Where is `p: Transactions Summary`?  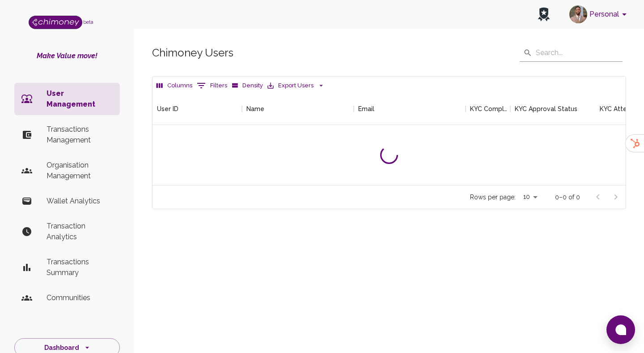 p: Transactions Summary is located at coordinates (79, 267).